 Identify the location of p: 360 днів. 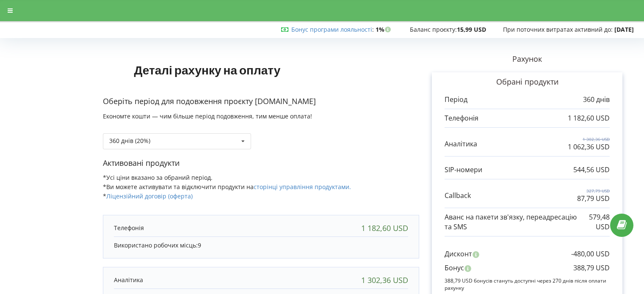
(596, 99).